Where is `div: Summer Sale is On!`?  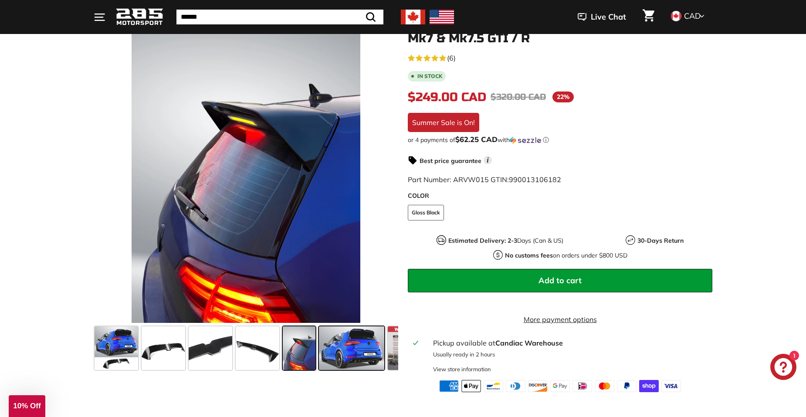
div: Summer Sale is On! is located at coordinates (443, 122).